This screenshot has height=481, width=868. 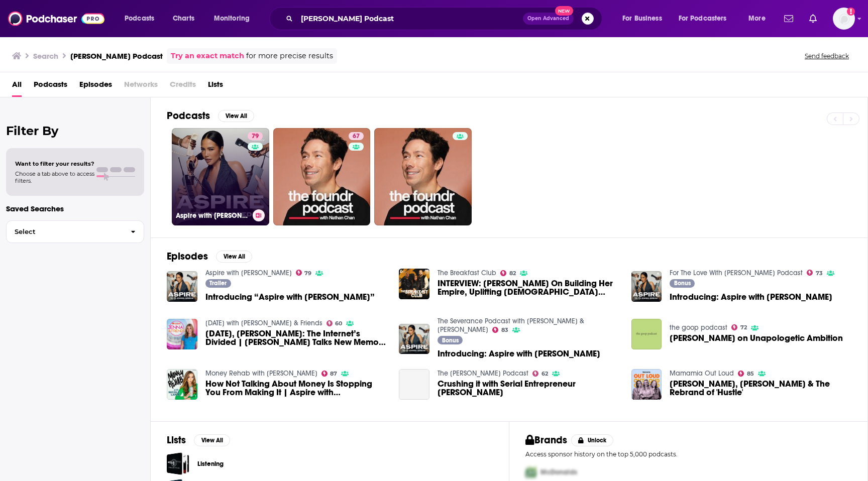 What do you see at coordinates (548, 19) in the screenshot?
I see `span: Open Advanced` at bounding box center [548, 19].